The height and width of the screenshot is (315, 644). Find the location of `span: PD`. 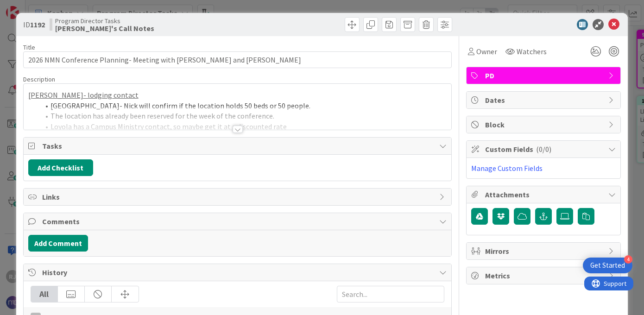

span: PD is located at coordinates (544, 76).